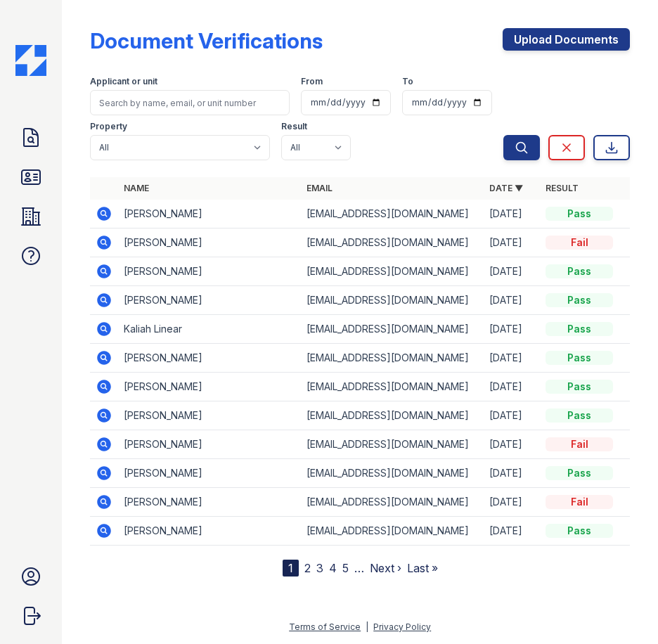  I want to click on label: To, so click(407, 81).